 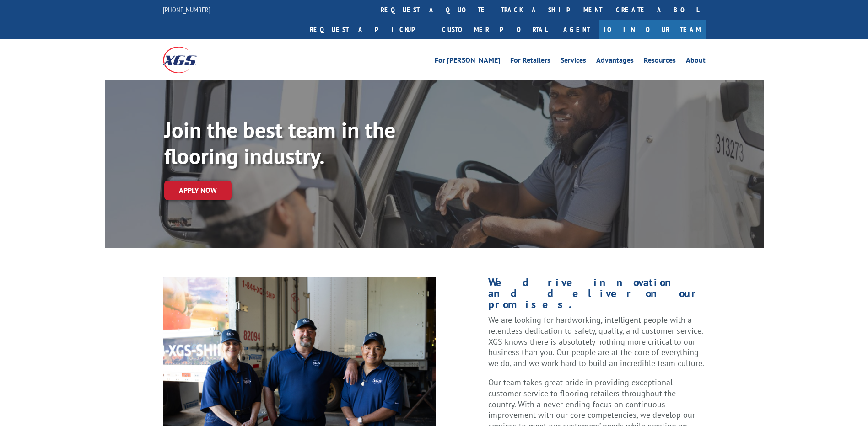 What do you see at coordinates (198, 190) in the screenshot?
I see `a: Apply now` at bounding box center [198, 190].